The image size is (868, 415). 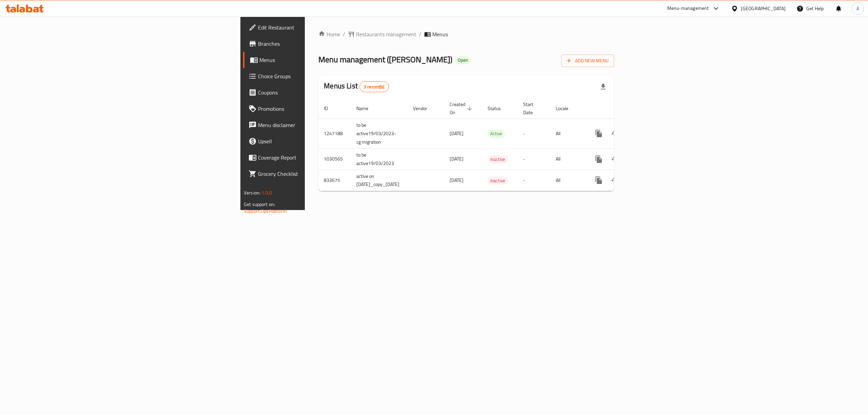 I want to click on span: Upsell, so click(x=319, y=141).